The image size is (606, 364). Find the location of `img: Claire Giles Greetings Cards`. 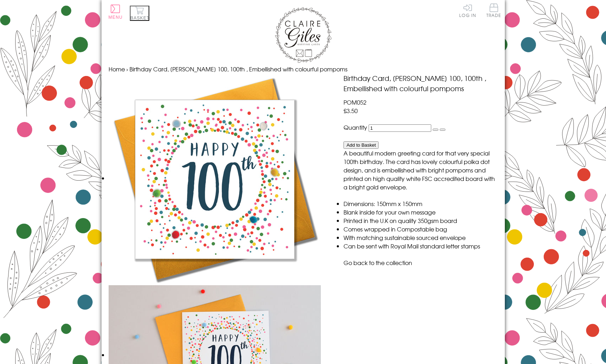

img: Claire Giles Greetings Cards is located at coordinates (303, 35).